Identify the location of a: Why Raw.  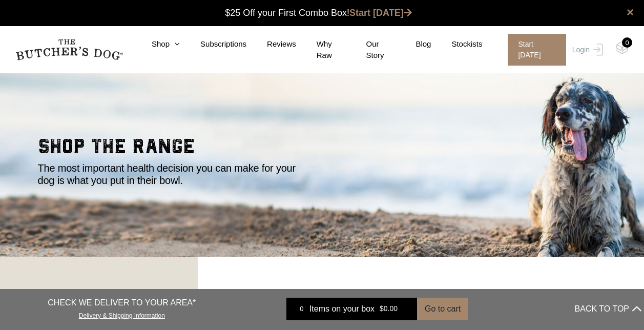
(321, 50).